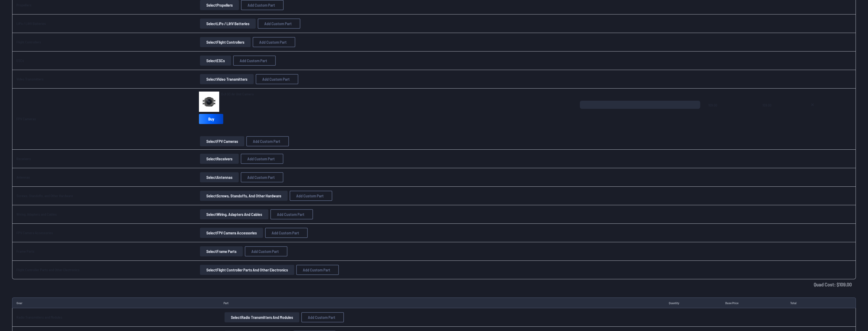 The image size is (868, 331). What do you see at coordinates (262, 317) in the screenshot?
I see `a: SelectRadio Transmitters and Modules` at bounding box center [262, 317].